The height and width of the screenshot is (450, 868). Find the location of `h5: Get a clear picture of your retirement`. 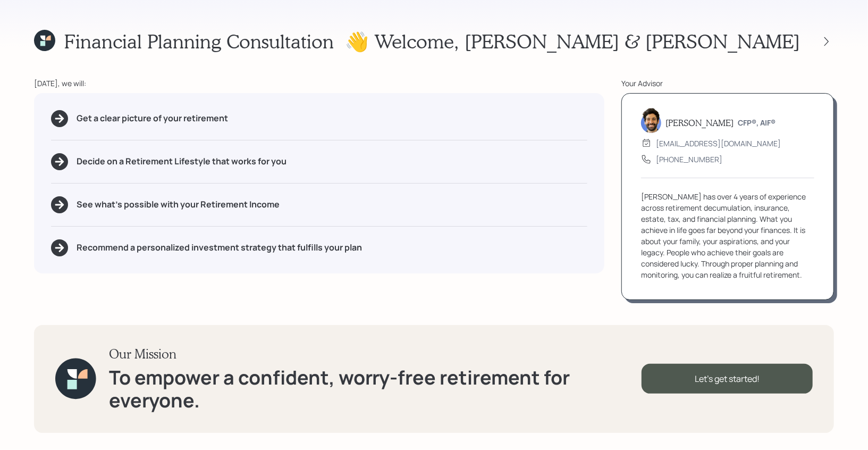

h5: Get a clear picture of your retirement is located at coordinates (152, 118).